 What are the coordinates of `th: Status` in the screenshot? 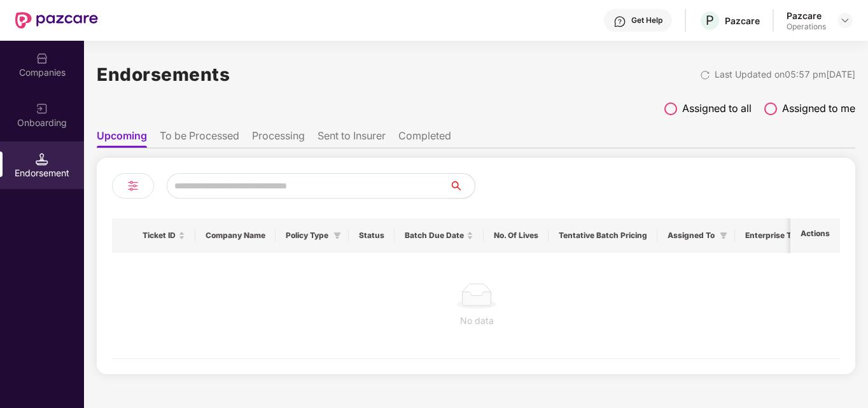 It's located at (372, 236).